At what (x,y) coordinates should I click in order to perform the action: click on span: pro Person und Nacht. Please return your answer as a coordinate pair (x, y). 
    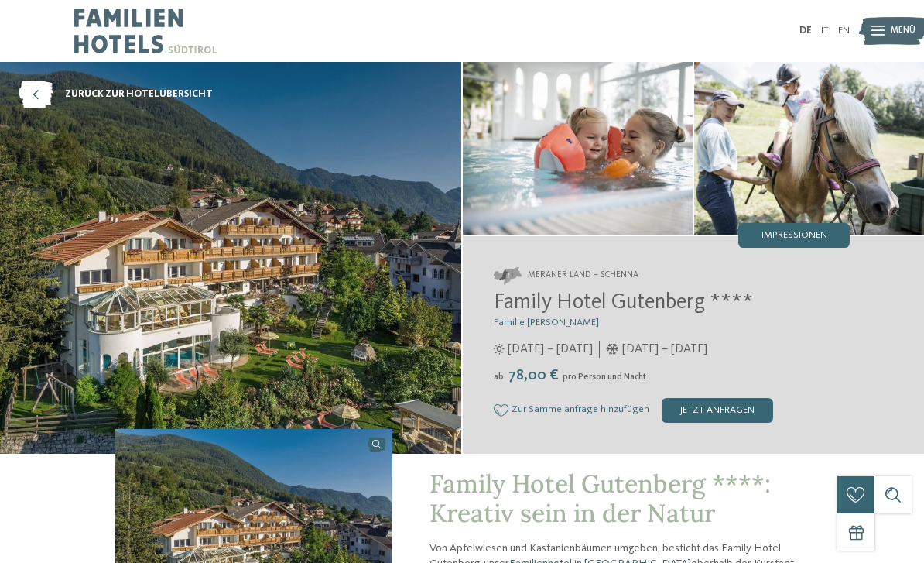
    Looking at the image, I should click on (604, 377).